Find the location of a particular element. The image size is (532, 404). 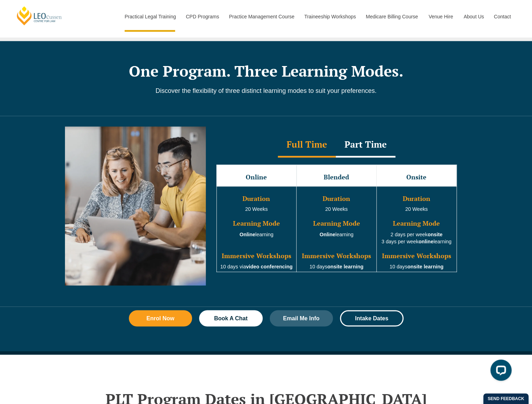

strong: video conferencing is located at coordinates (270, 266).